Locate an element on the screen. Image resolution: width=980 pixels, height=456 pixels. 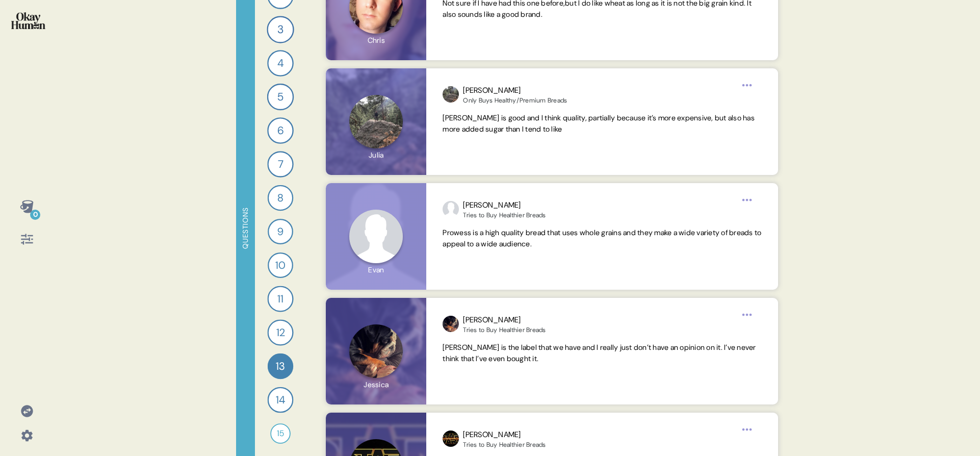
div: 0 is located at coordinates (35, 215).